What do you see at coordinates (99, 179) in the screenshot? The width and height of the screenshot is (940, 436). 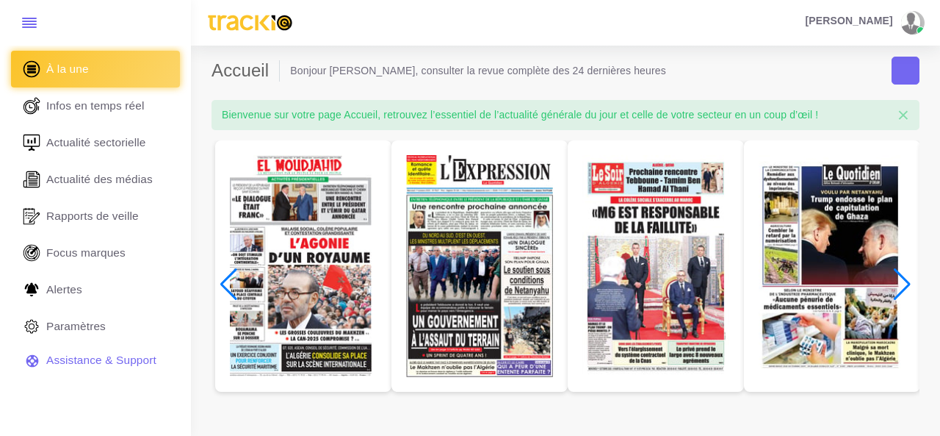 I see `span: Actualité des médias` at bounding box center [99, 179].